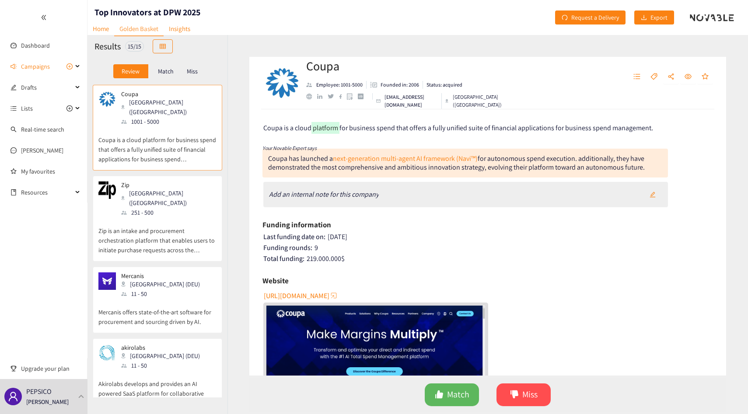 The width and height of the screenshot is (748, 414). I want to click on span: Campaigns, so click(35, 67).